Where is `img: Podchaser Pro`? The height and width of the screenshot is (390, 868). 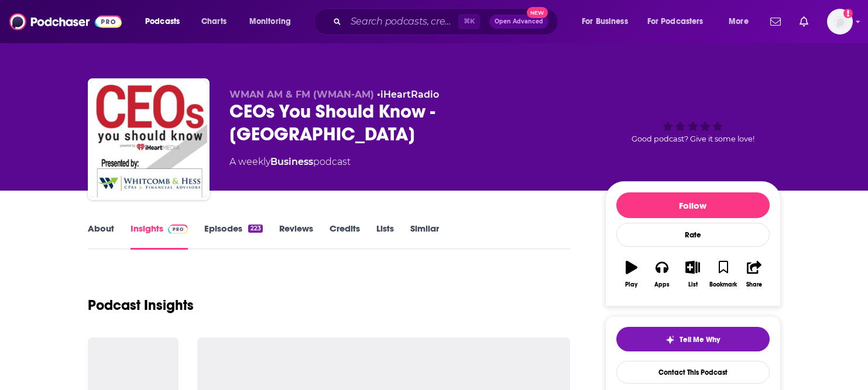 img: Podchaser Pro is located at coordinates (178, 229).